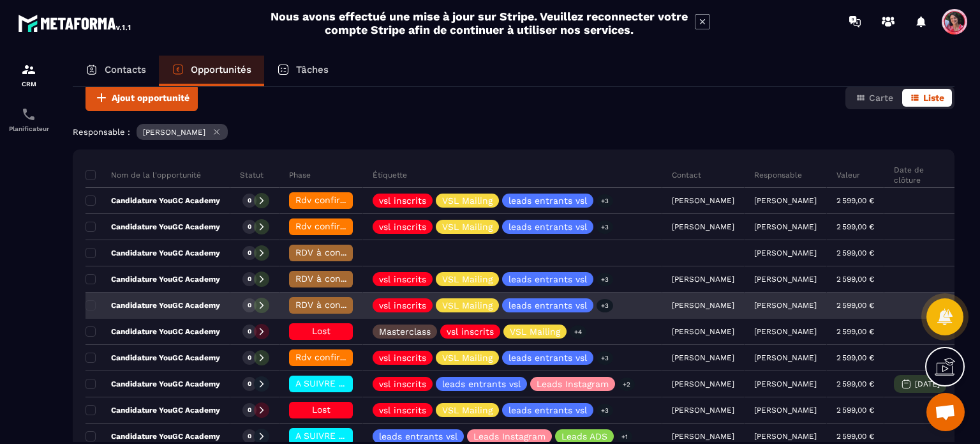  Describe the element at coordinates (627, 384) in the screenshot. I see `p: +2` at that location.